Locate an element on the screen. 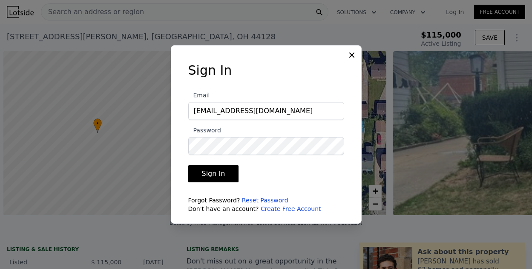 The width and height of the screenshot is (532, 269). a: Create Free Account is located at coordinates (291, 208).